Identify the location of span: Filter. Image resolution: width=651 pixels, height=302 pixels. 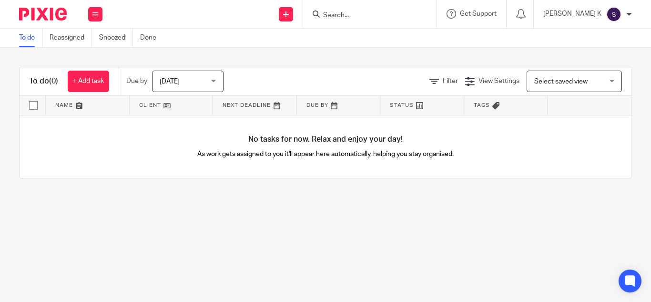
(450, 81).